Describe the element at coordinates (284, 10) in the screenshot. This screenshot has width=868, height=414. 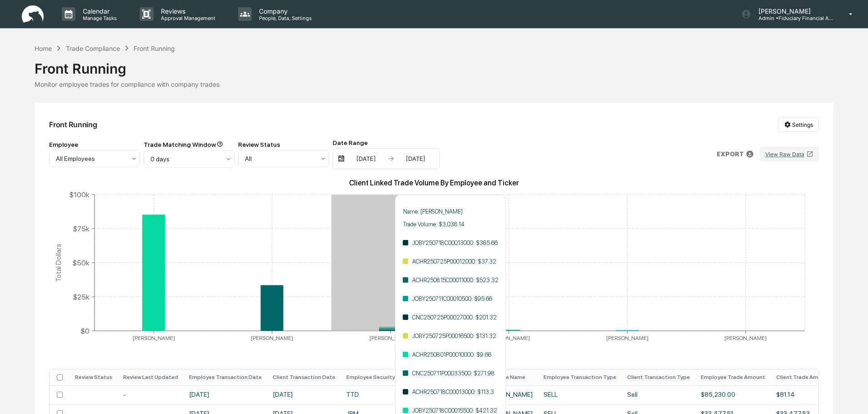
I see `p: Company` at that location.